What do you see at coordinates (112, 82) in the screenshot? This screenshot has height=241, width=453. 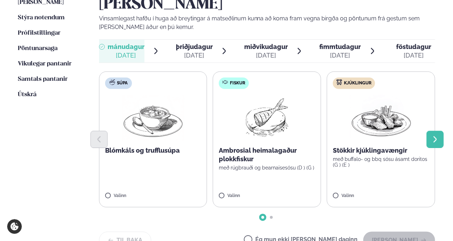 I see `img: soup.svg` at bounding box center [112, 82].